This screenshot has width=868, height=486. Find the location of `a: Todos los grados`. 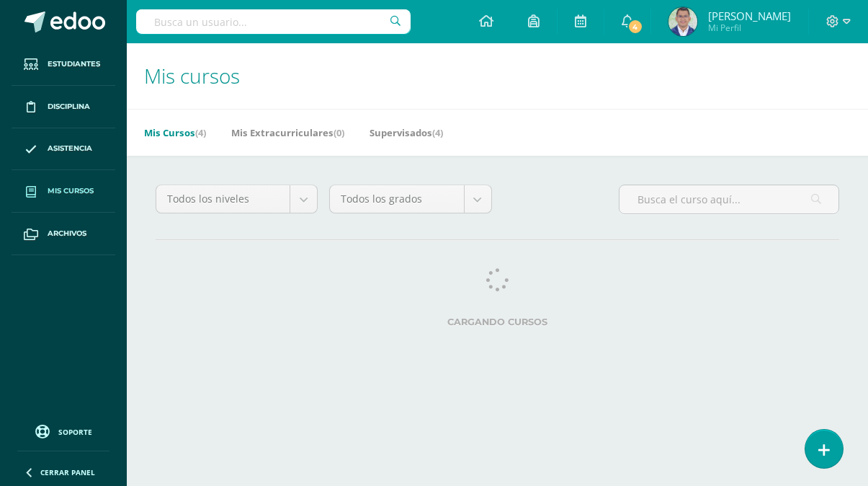

a: Todos los grados is located at coordinates (410, 199).